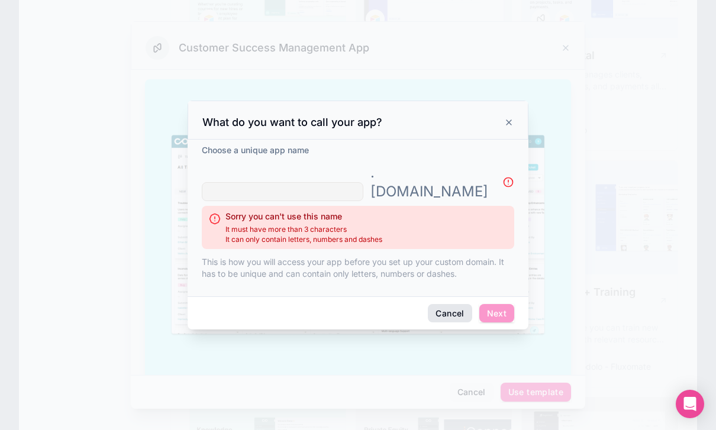 This screenshot has height=430, width=716. I want to click on label: Choose a unique app name, so click(255, 150).